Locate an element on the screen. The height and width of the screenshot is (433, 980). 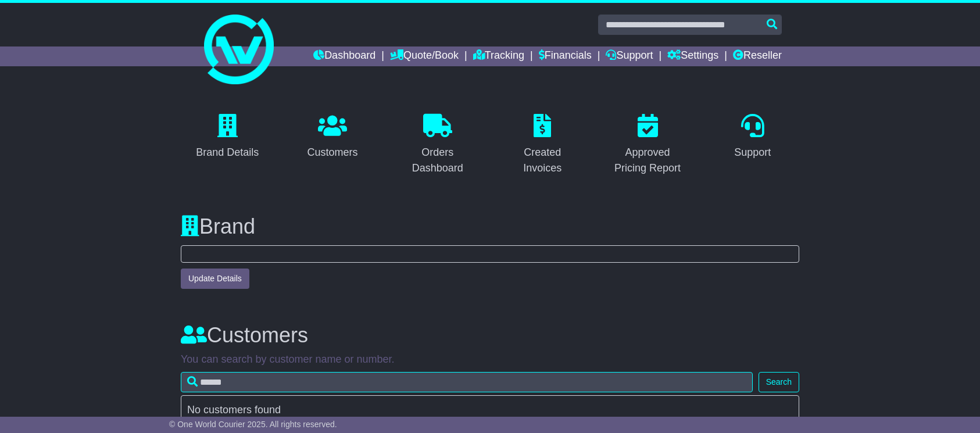
a: Financials is located at coordinates (565, 56).